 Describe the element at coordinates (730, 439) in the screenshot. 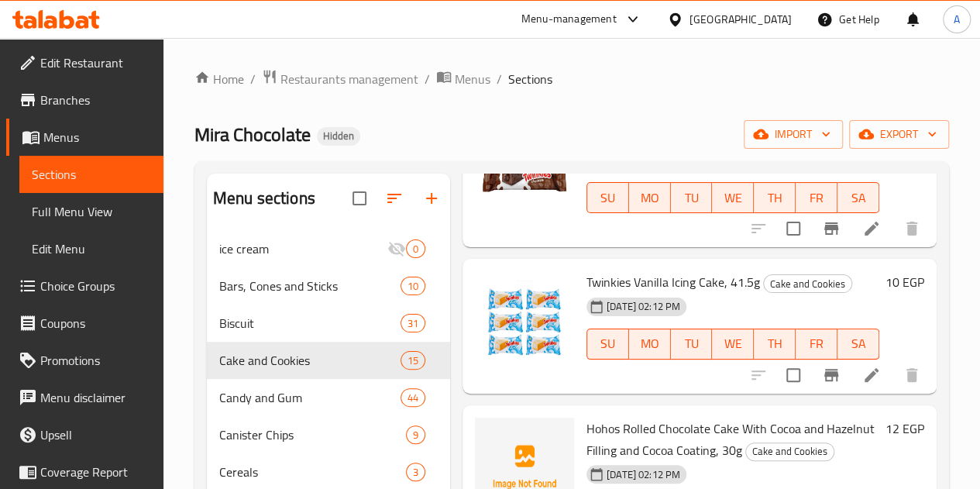

I see `span: Hohos Rolled Chocolate Cake With Cocoa and Hazelnut Filling and Cocoa Coating, 30g` at that location.